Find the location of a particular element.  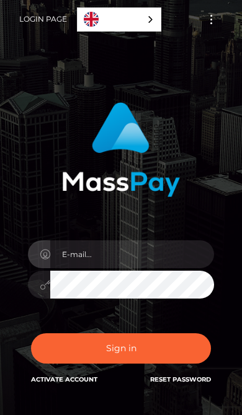

a: English is located at coordinates (119, 19).